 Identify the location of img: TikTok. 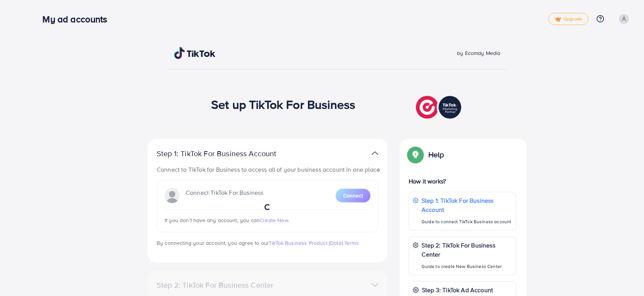
(195, 53).